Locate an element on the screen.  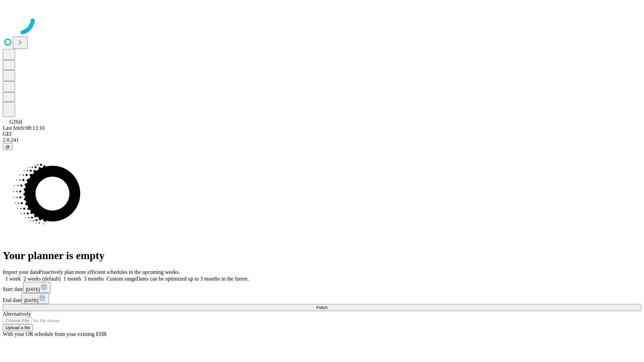
h1: Your planner is empty is located at coordinates (322, 256).